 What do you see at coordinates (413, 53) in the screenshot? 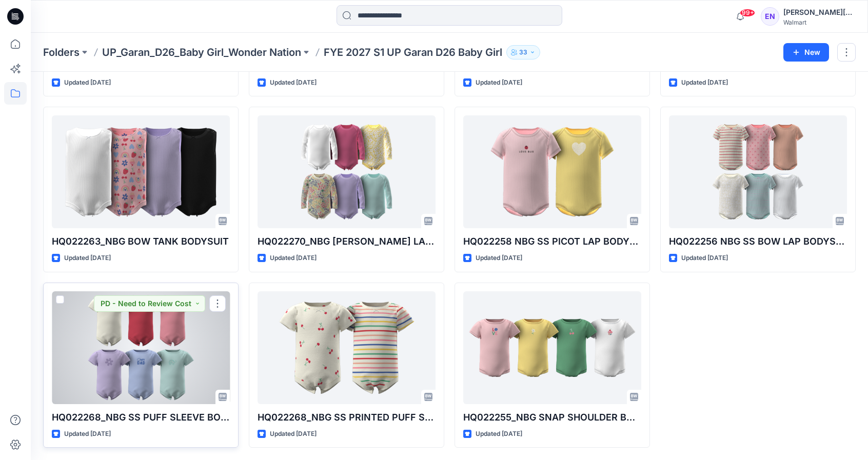
I see `p: FYE 2027 S1 UP Garan D26 Baby Girl` at bounding box center [413, 53].